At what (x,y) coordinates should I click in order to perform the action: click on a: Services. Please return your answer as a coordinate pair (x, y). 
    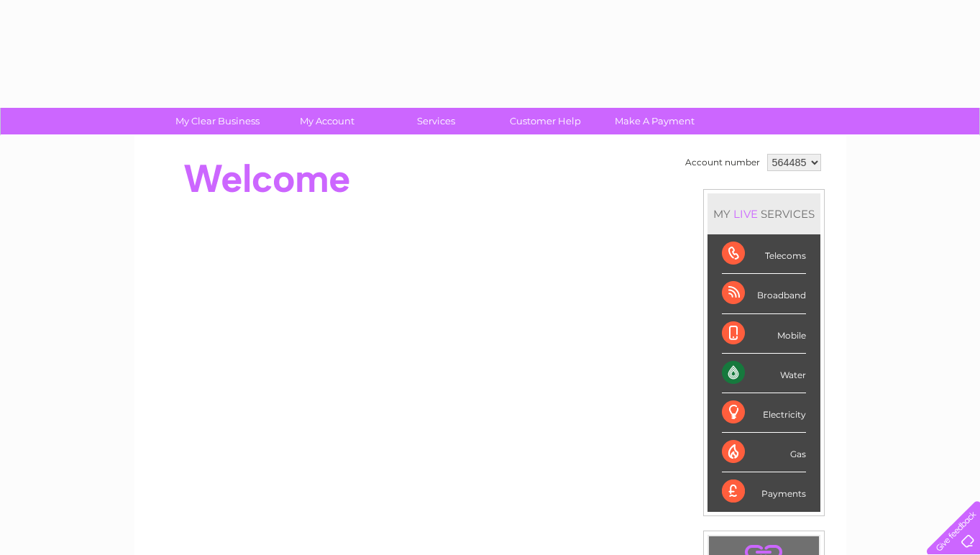
    Looking at the image, I should click on (436, 121).